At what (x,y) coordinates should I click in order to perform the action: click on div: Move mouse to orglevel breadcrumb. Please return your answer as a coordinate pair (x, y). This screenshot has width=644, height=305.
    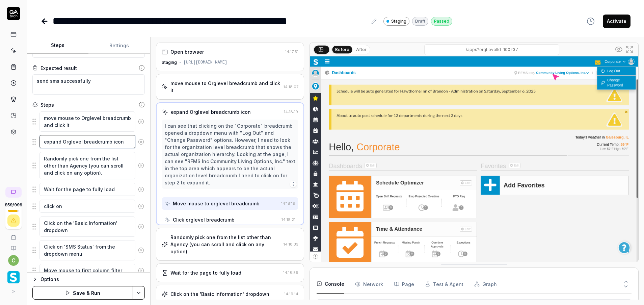
    Looking at the image, I should click on (216, 203).